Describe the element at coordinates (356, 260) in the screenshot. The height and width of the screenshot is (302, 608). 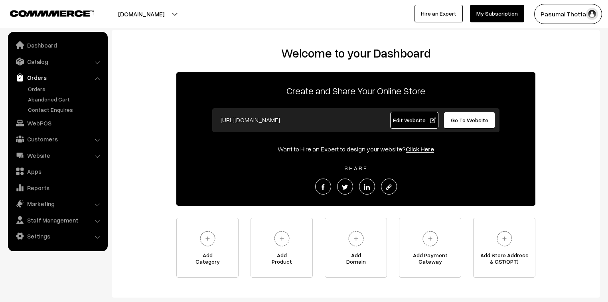
I see `span: Add Domain` at that location.